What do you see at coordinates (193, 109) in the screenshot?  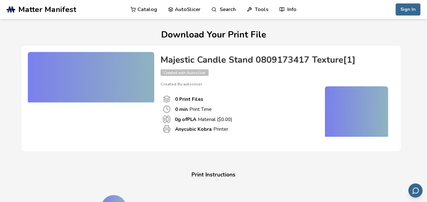 I see `p: Print Time` at bounding box center [193, 109].